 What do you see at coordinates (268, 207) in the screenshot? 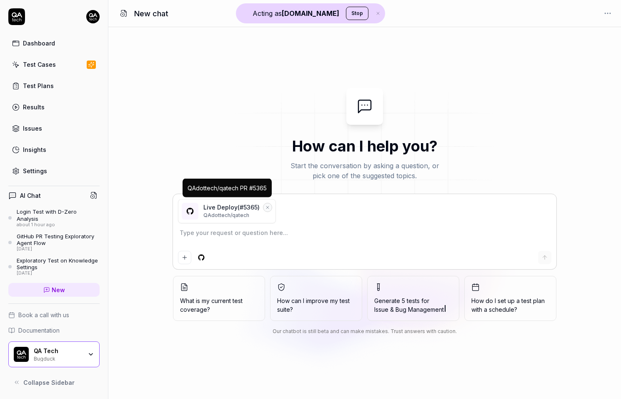
I see `button: Remove reference` at bounding box center [268, 207].